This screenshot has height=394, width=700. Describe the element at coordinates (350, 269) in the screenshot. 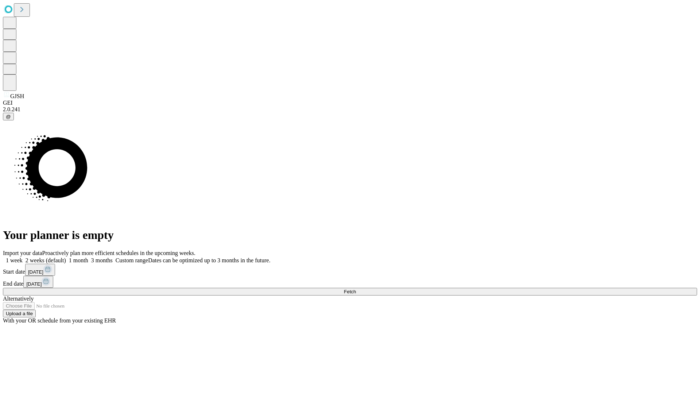

I see `div: Start date` at that location.